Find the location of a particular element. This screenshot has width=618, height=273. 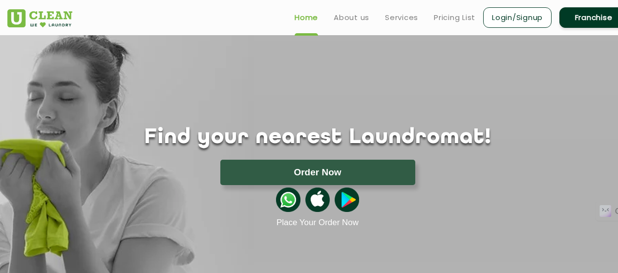

button: Order Now is located at coordinates (317, 172).